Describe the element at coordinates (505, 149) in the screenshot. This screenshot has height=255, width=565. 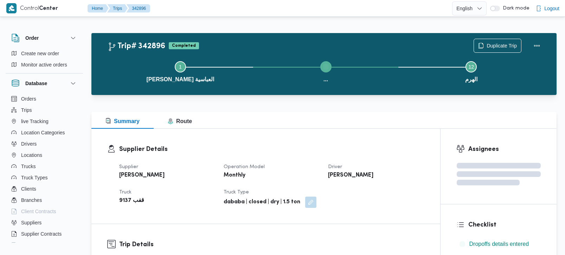
I see `h3: Assignees` at that location.